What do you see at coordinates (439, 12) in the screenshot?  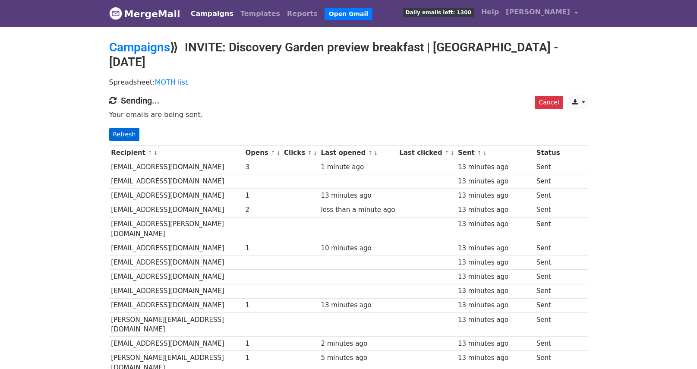 I see `a: Daily emails left: 1300` at bounding box center [439, 12].